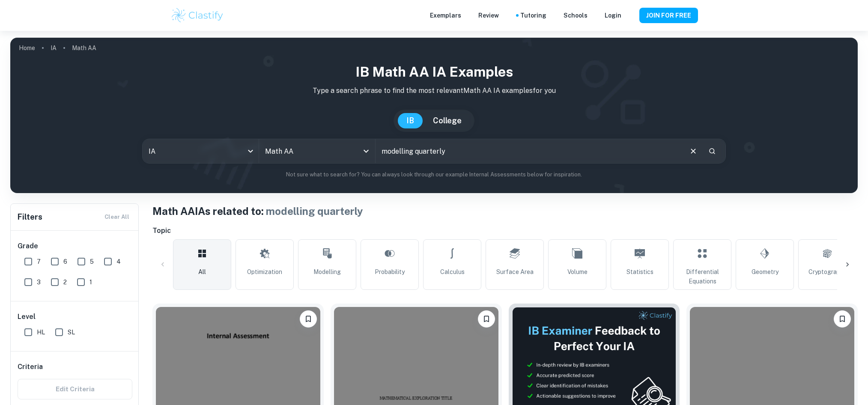  What do you see at coordinates (119, 262) in the screenshot?
I see `span: 4` at bounding box center [119, 262].